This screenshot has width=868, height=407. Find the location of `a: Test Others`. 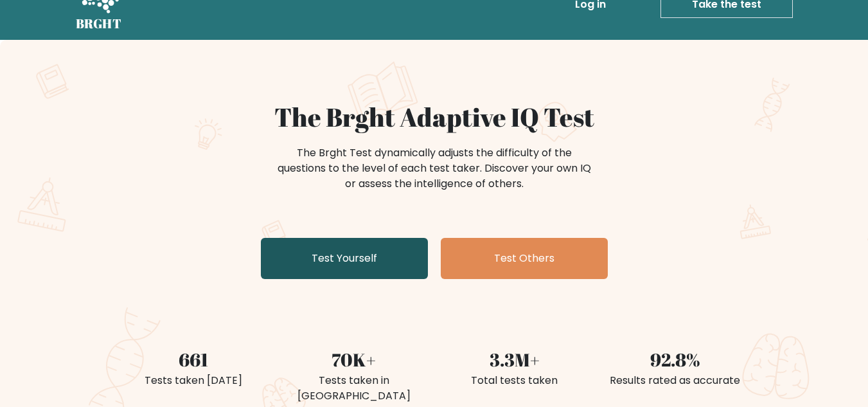

a: Test Others is located at coordinates (524, 259).